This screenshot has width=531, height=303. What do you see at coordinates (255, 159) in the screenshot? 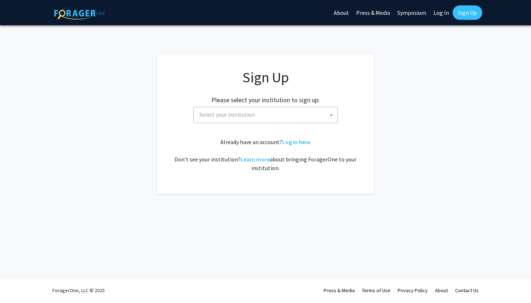
I see `a: Learn more about bringing ForagerOne to your institution` at bounding box center [255, 159].